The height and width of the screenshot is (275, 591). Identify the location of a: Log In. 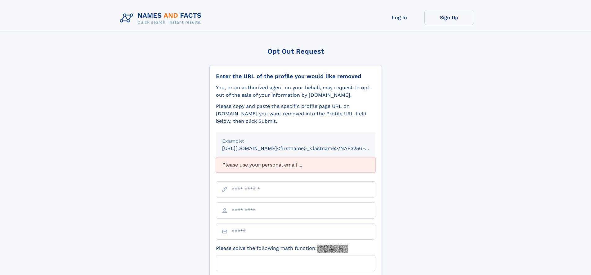
(400, 17).